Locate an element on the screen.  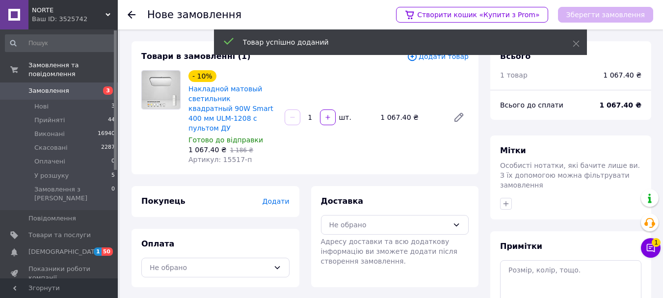
span: Показники роботи компанії is located at coordinates (59, 273).